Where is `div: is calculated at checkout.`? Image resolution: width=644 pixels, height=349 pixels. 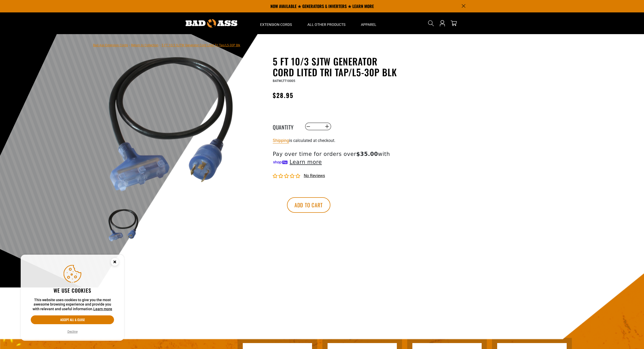 div: is calculated at checkout. is located at coordinates (336, 141).